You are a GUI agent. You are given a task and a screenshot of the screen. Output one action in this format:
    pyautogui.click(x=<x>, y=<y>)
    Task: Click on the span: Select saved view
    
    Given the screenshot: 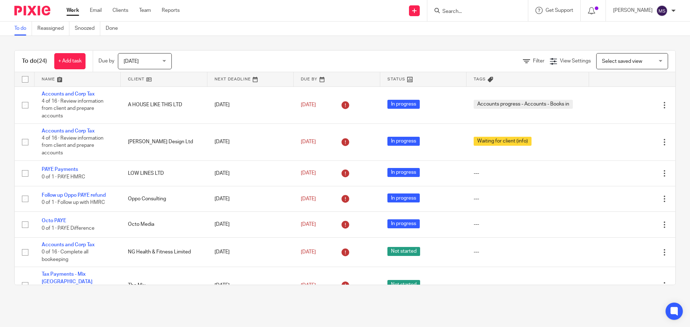 What is the action you would take?
    pyautogui.click(x=622, y=61)
    